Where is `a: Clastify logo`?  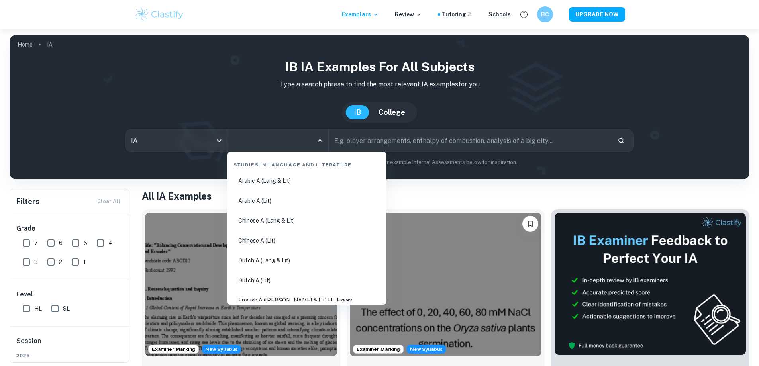
a: Clastify logo is located at coordinates (159, 14).